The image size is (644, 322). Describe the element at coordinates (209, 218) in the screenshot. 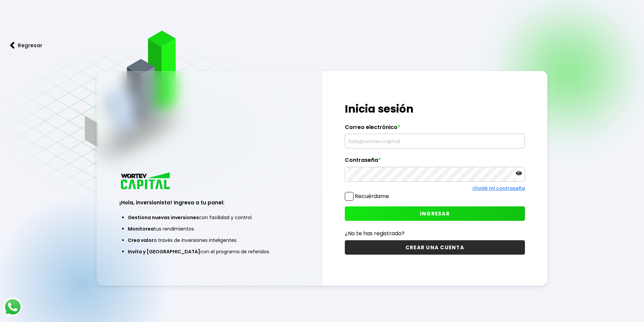

I see `li: con facilidad y control.` at that location.